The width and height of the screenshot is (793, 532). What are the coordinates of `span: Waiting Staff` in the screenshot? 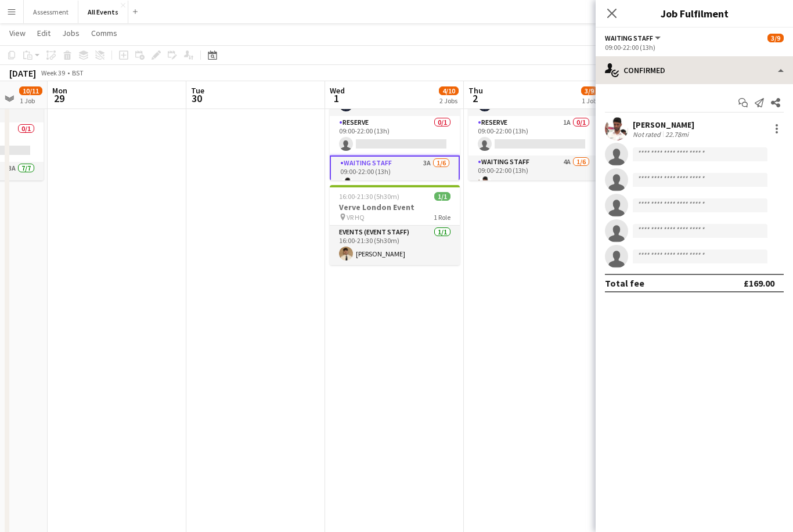 It's located at (628, 38).